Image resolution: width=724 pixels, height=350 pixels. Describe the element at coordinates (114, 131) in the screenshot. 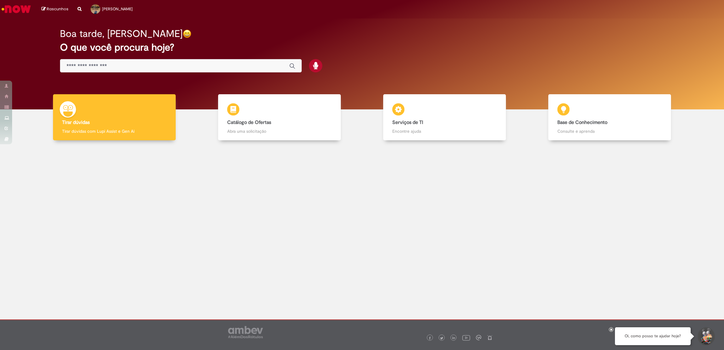

I see `p: Tirar dúvidas com Lupi Assist e Gen Ai` at that location.